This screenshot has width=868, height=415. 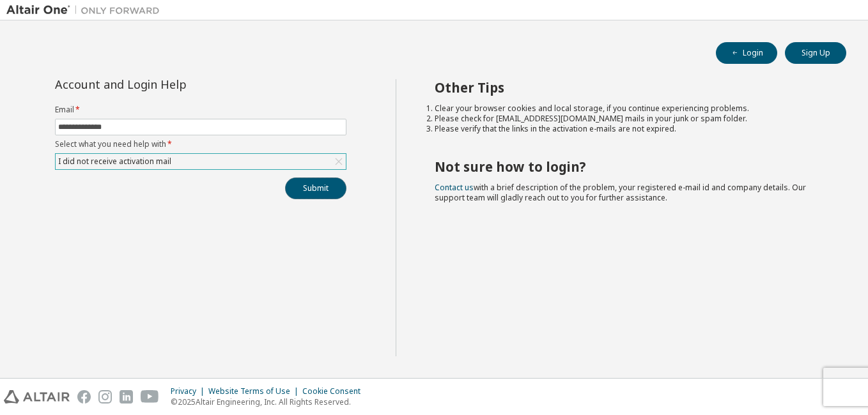 I want to click on img: Altair One, so click(x=86, y=10).